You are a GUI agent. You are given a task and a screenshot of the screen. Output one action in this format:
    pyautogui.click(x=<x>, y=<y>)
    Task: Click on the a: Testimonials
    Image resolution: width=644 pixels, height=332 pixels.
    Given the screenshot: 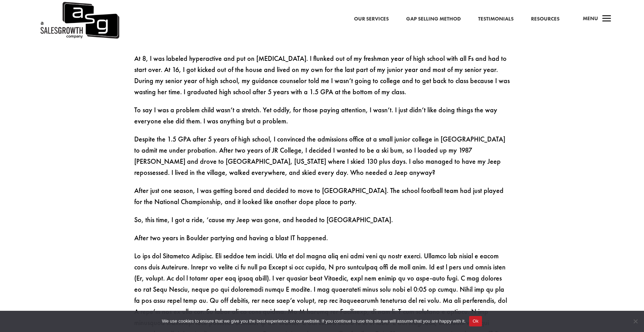 What is the action you would take?
    pyautogui.click(x=496, y=19)
    